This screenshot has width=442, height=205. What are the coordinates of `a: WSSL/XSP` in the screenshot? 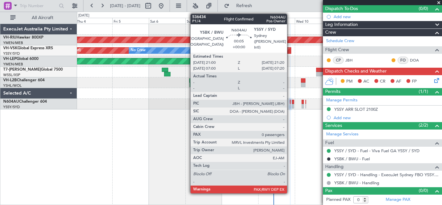 It's located at (12, 75).